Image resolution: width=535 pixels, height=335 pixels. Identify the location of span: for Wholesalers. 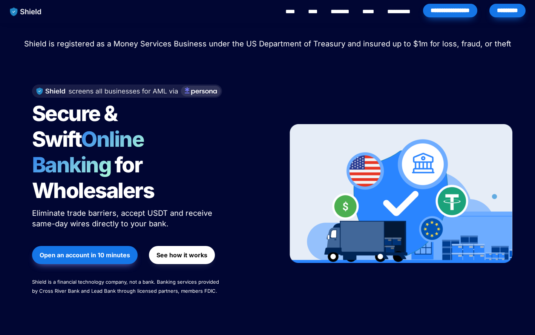
(93, 177).